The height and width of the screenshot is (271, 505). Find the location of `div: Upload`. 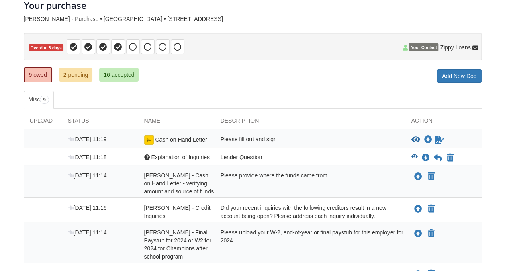

div: Upload is located at coordinates (43, 122).